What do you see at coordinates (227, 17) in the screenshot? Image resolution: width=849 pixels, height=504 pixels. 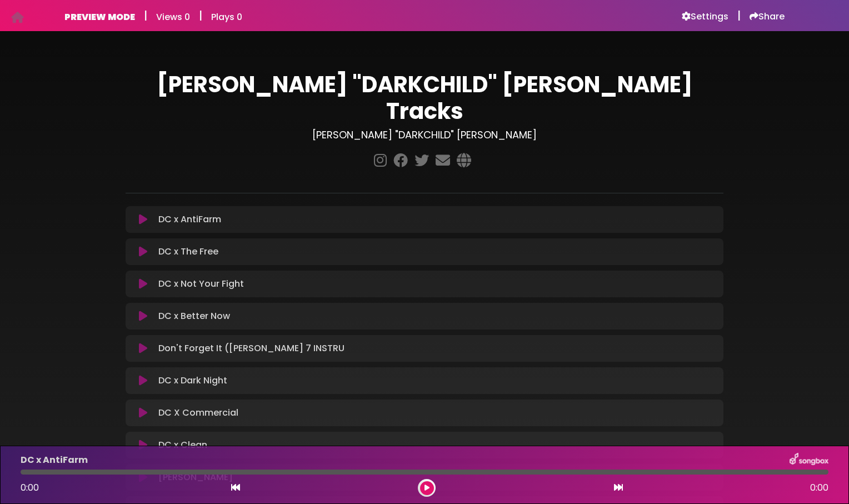 I see `h6: Plays 0` at bounding box center [227, 17].